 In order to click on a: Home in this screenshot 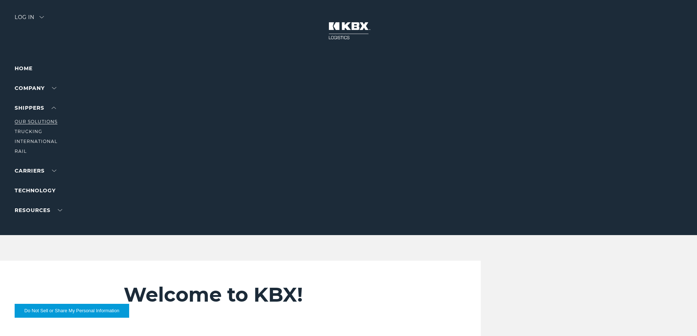, I will do `click(23, 68)`.